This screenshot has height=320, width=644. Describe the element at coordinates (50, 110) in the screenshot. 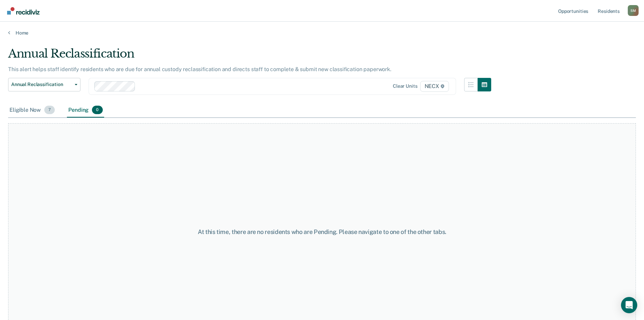

I see `span: 7` at that location.